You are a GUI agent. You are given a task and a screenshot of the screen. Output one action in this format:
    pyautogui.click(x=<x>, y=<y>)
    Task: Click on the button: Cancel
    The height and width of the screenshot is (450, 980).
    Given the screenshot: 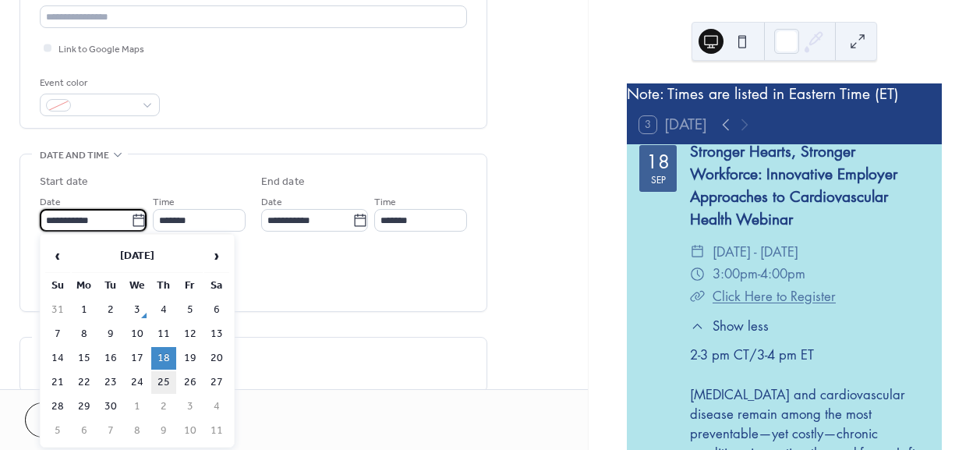 What is the action you would take?
    pyautogui.click(x=72, y=420)
    